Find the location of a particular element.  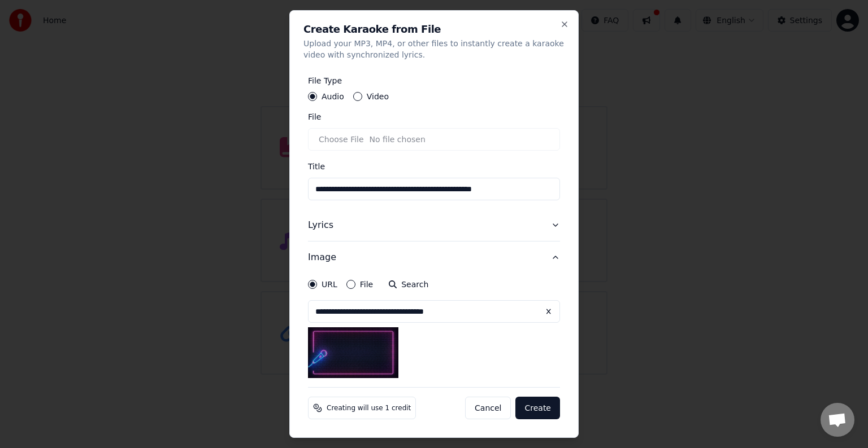

label: File Type is located at coordinates (325, 80).